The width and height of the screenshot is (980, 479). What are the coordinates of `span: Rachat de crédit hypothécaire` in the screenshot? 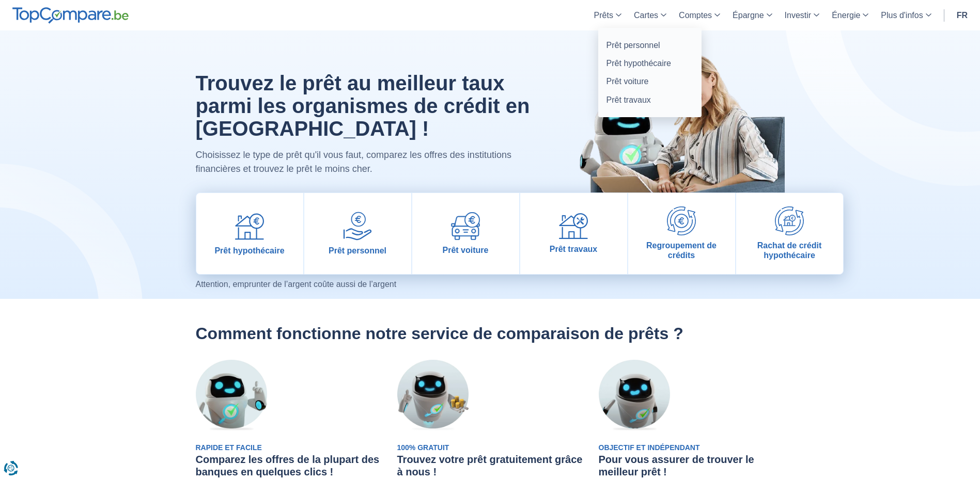 It's located at (789, 251).